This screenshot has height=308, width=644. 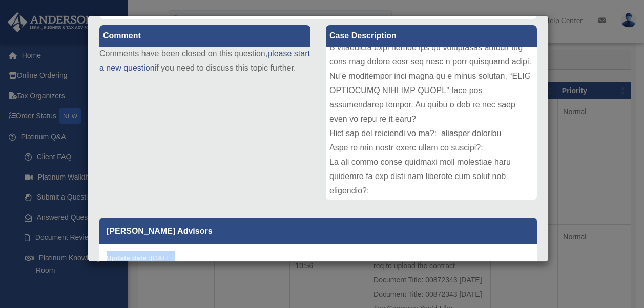 What do you see at coordinates (129, 258) in the screenshot?
I see `b: Update date :` at bounding box center [129, 258].